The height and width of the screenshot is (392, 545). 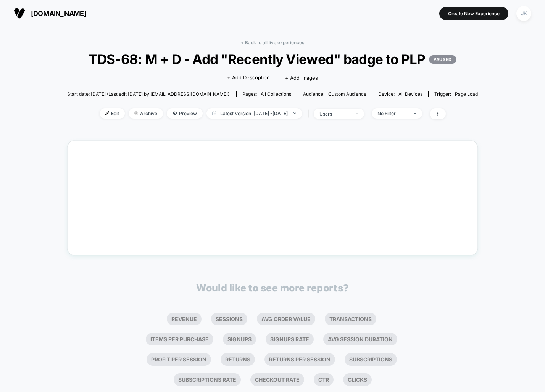 What do you see at coordinates (239, 339) in the screenshot?
I see `li: Signups` at bounding box center [239, 339].